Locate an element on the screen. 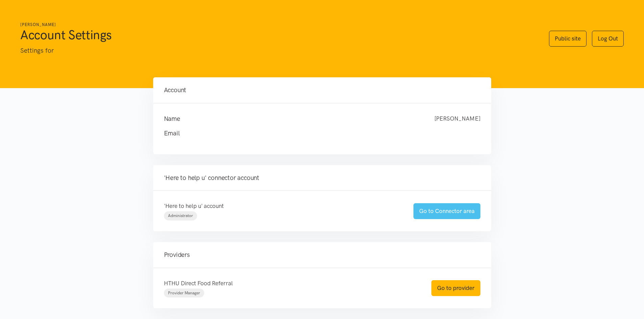 The height and width of the screenshot is (319, 644). a: Go to Connector area is located at coordinates (447, 211).